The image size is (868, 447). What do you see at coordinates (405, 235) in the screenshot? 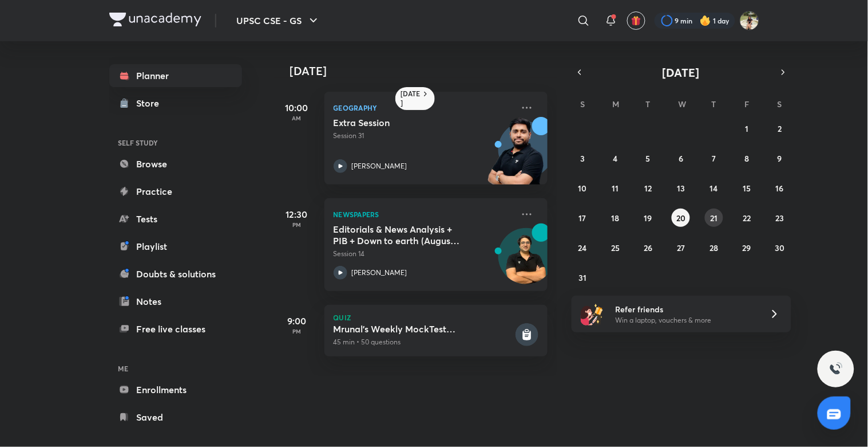
I see `h5: Editorials & News Analysis + PIB + Down to earth (August ) - L14` at bounding box center [405, 235].